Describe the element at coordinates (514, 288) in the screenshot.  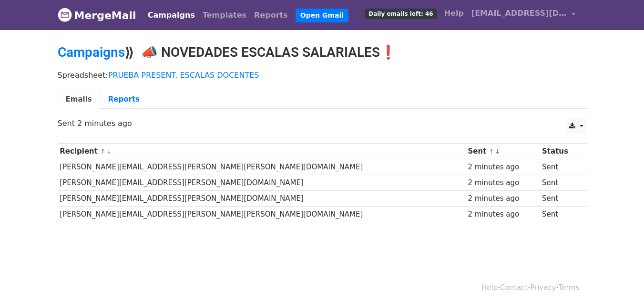
I see `a: Contact` at that location.